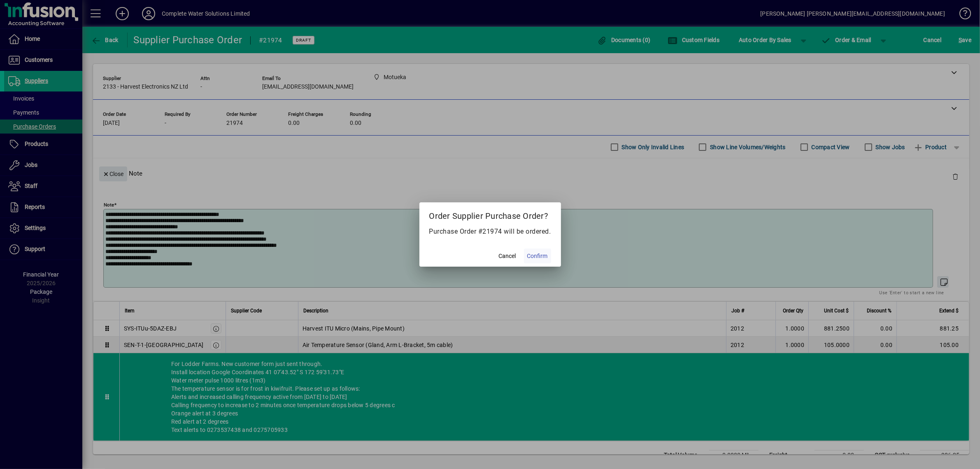 This screenshot has width=980, height=469. Describe the element at coordinates (490, 214) in the screenshot. I see `h2: Order Supplier Purchase Order?` at that location.